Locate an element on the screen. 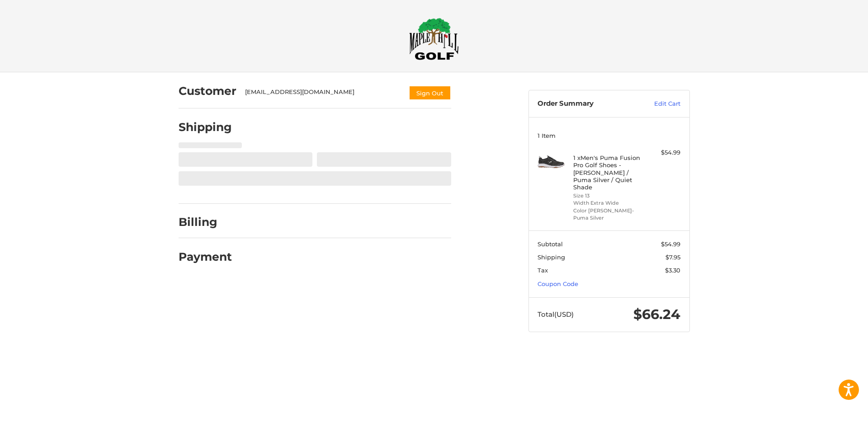 The image size is (868, 427). h2: Billing is located at coordinates (205, 222).